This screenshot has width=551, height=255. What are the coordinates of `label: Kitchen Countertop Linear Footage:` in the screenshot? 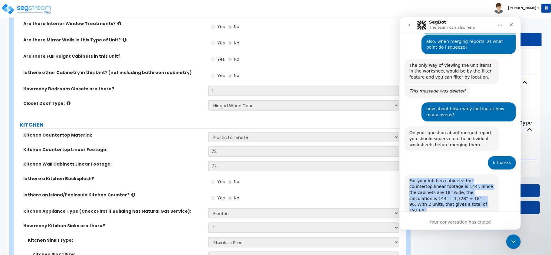 It's located at (113, 150).